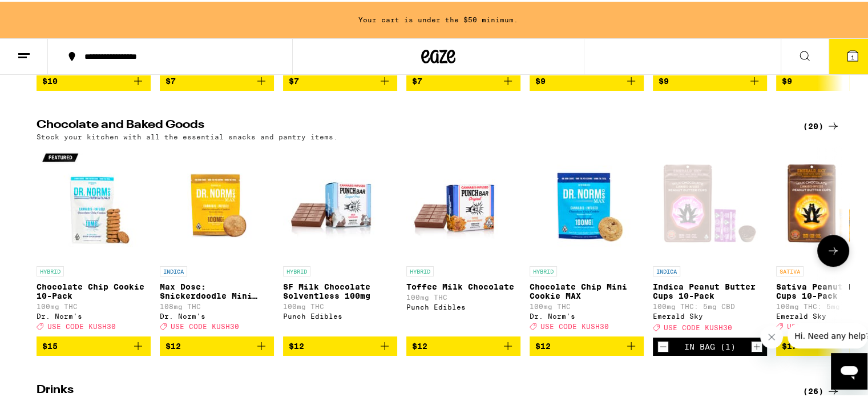 The width and height of the screenshot is (868, 397). I want to click on img: Dr. Norm's - Chocolate Chip Cookie 10-Pack, so click(94, 202).